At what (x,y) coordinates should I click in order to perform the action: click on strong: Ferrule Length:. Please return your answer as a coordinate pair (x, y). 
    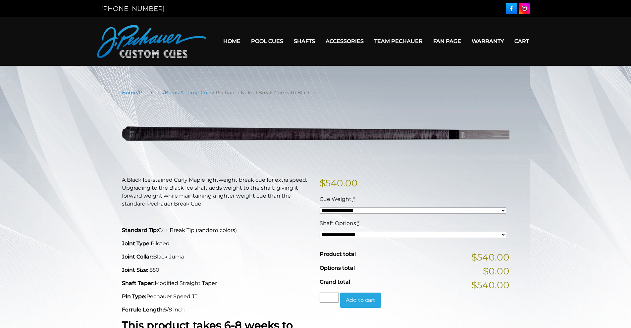
    Looking at the image, I should click on (143, 310).